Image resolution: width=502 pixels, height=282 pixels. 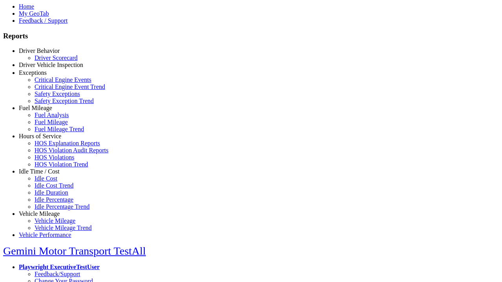 I want to click on a: Driver Vehicle Inspection, so click(x=51, y=65).